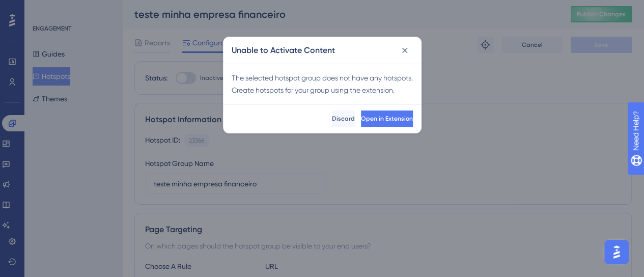 The height and width of the screenshot is (277, 644). What do you see at coordinates (15, 15) in the screenshot?
I see `button: Open AI Assistant Launcher` at bounding box center [15, 15].